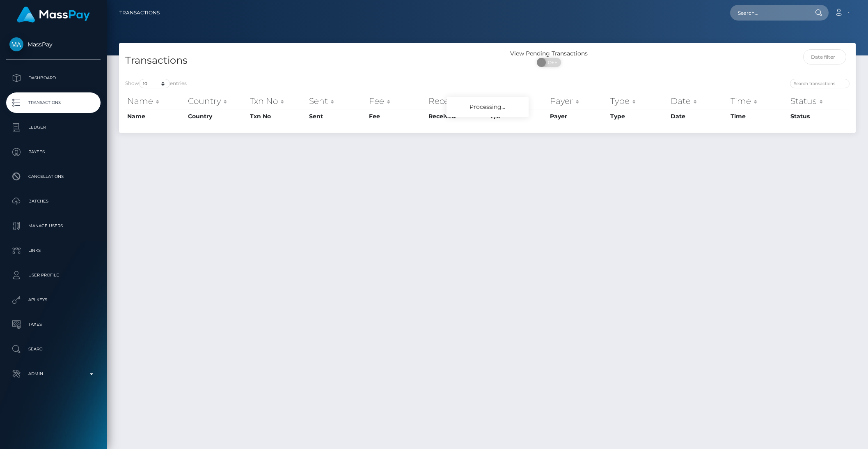 This screenshot has width=868, height=449. I want to click on p: Payees, so click(54, 152).